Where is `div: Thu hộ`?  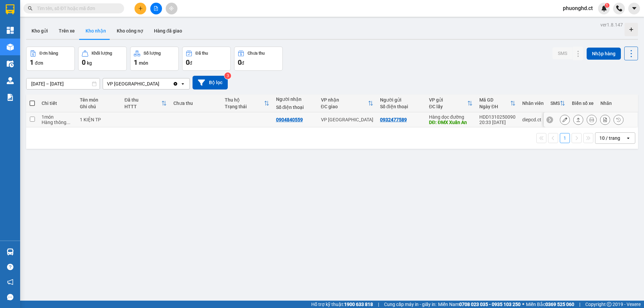
div: Thu hộ is located at coordinates (244, 100).